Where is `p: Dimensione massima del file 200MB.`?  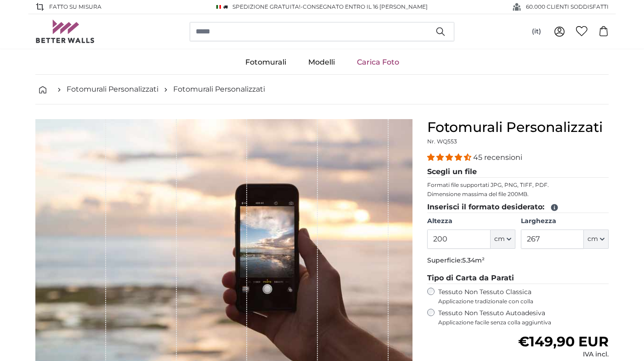
p: Dimensione massima del file 200MB. is located at coordinates (517, 194).